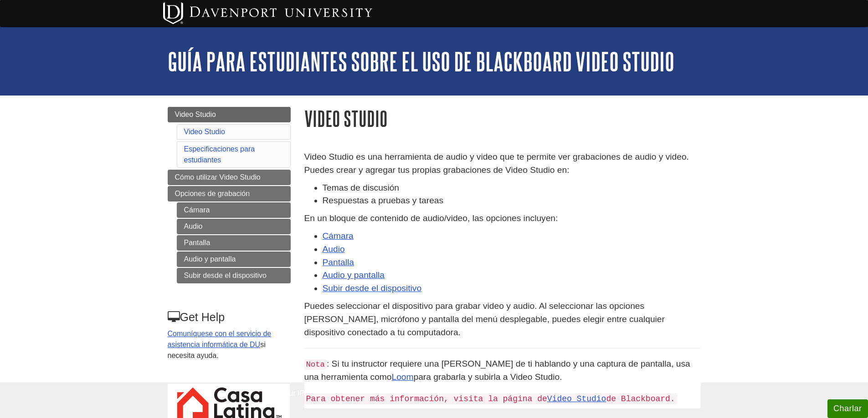 Image resolution: width=868 pixels, height=418 pixels. Describe the element at coordinates (218, 177) in the screenshot. I see `span: Cómo utilizar Video Studio` at that location.